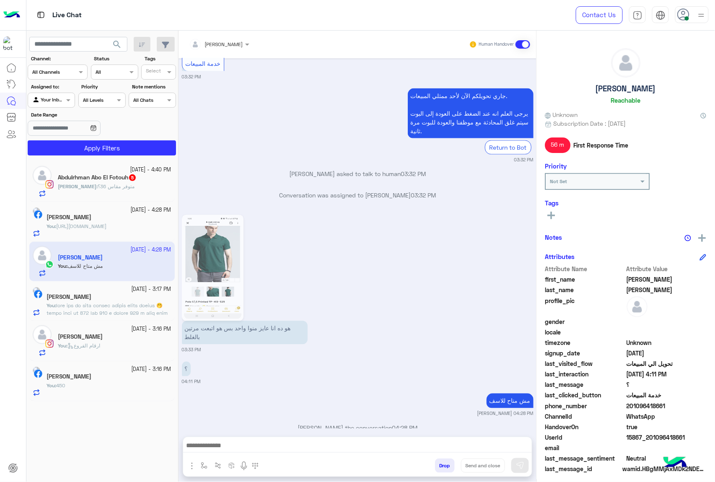 The image size is (715, 482). Describe the element at coordinates (102, 148) in the screenshot. I see `button: Apply Filters` at that location.